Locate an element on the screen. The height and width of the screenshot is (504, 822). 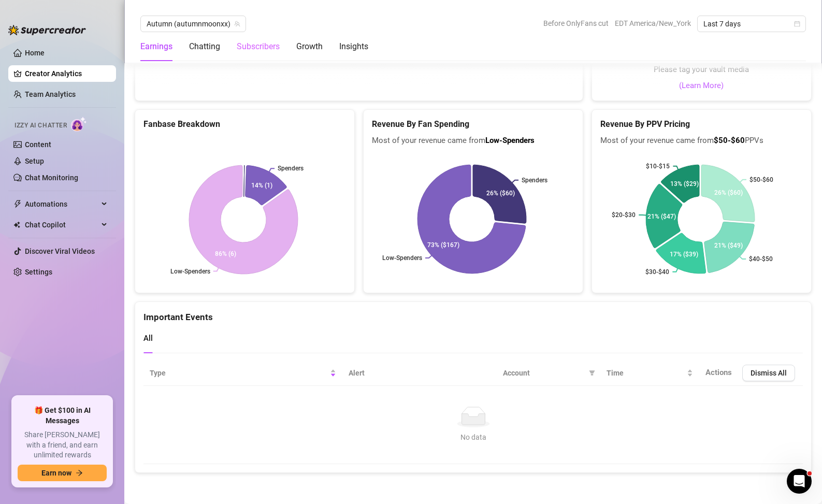
span: Account is located at coordinates (544, 373).